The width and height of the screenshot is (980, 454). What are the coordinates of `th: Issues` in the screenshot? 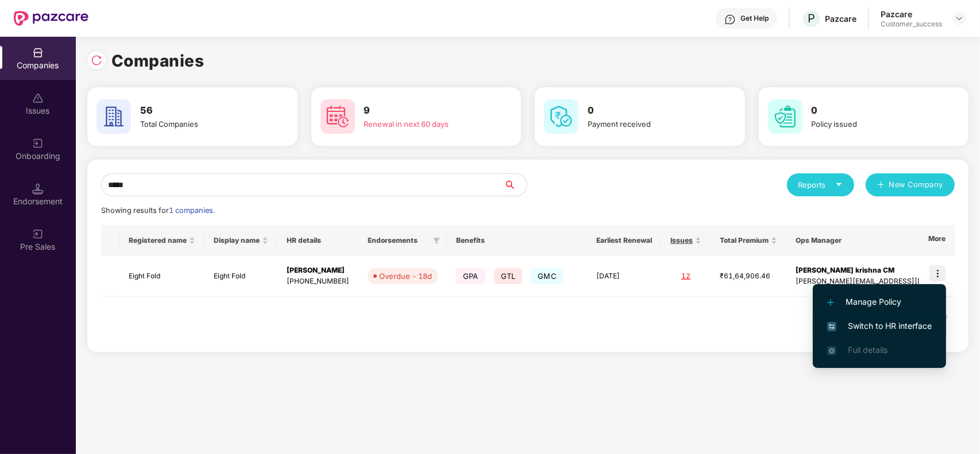 It's located at (686, 240).